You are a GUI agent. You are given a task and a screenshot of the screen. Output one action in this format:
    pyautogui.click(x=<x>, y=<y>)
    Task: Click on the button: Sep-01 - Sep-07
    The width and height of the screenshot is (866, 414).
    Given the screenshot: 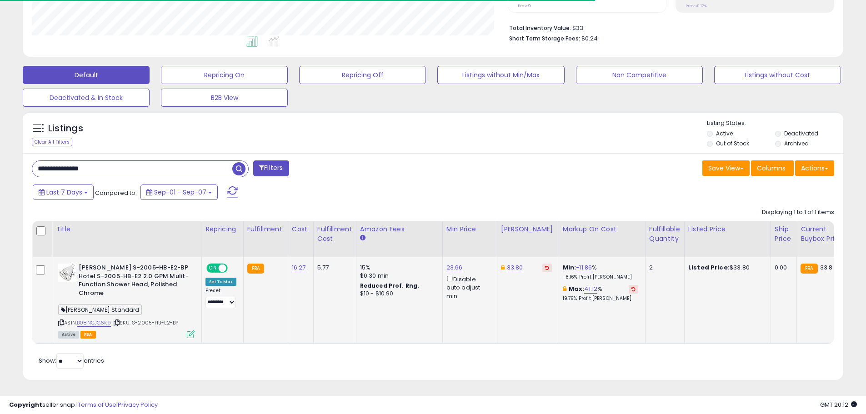 What is the action you would take?
    pyautogui.click(x=179, y=192)
    